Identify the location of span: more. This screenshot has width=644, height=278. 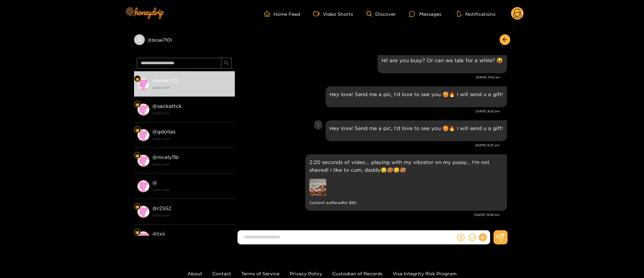
(318, 125).